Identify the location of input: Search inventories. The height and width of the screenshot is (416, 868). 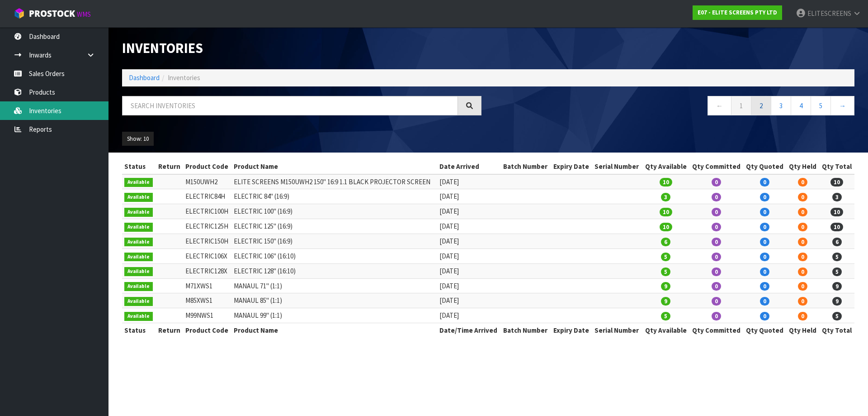
(289, 105).